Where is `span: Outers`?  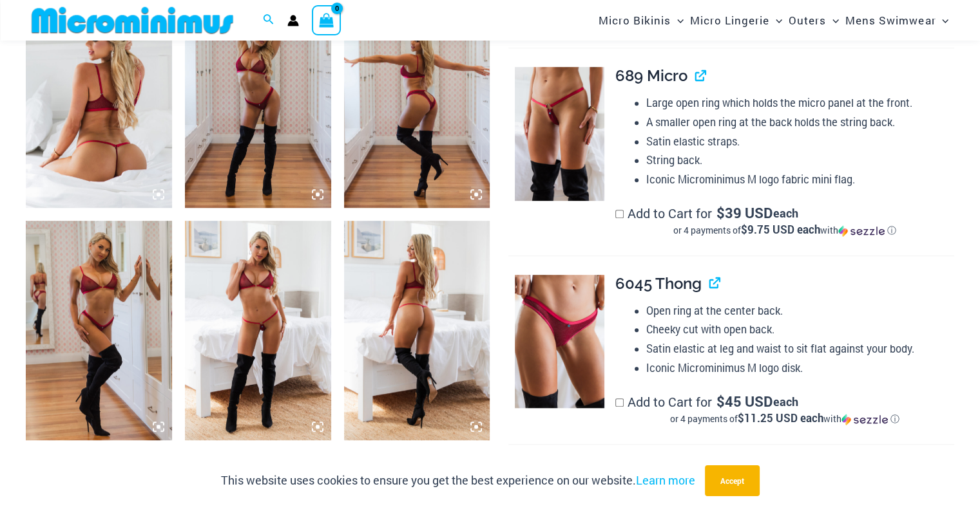
span: Outers is located at coordinates (808, 20).